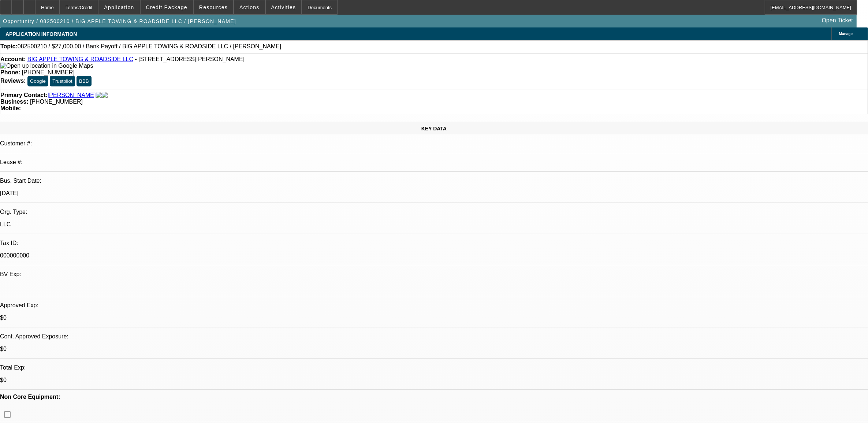  What do you see at coordinates (167, 7) in the screenshot?
I see `button: Credit Package` at bounding box center [167, 7].